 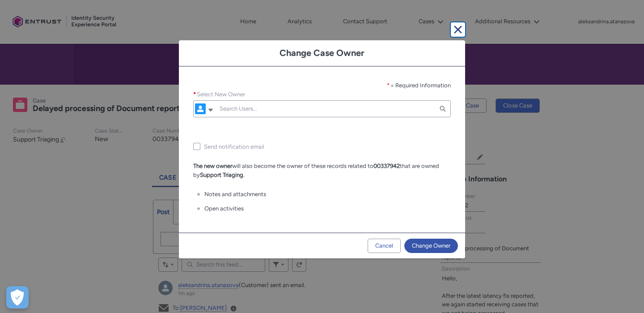 I want to click on a: Select New Owner—Current Selection: Users, Pick an object, so click(x=205, y=109).